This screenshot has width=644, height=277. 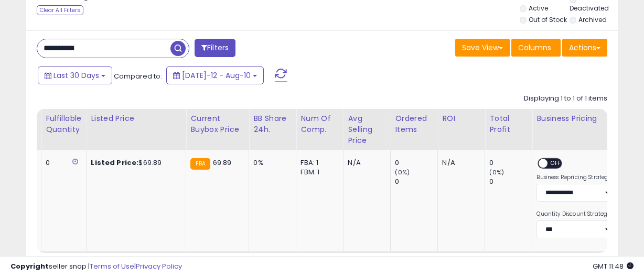 What do you see at coordinates (217, 125) in the screenshot?
I see `div: Current Buybox Price` at bounding box center [217, 125].